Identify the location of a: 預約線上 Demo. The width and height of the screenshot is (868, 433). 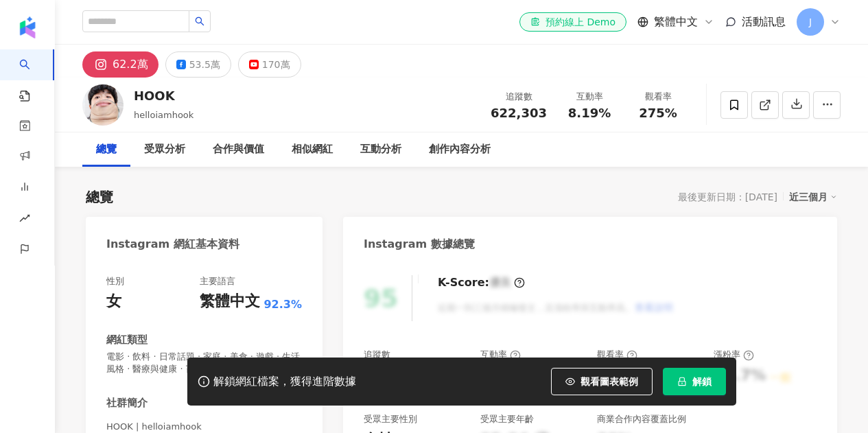
(573, 22).